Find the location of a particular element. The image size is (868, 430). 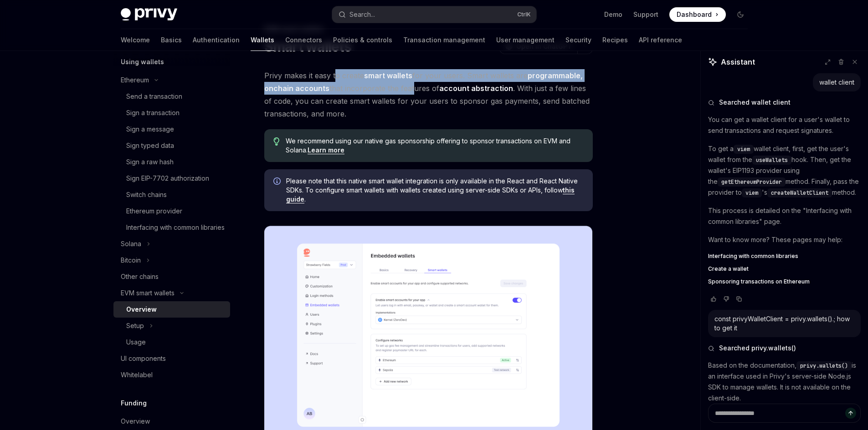

div: Sign a message is located at coordinates (150, 129).